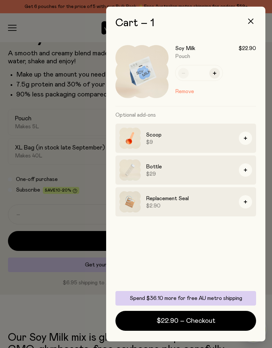 This screenshot has height=348, width=272. Describe the element at coordinates (190, 198) in the screenshot. I see `h3: Replacement Seal` at that location.